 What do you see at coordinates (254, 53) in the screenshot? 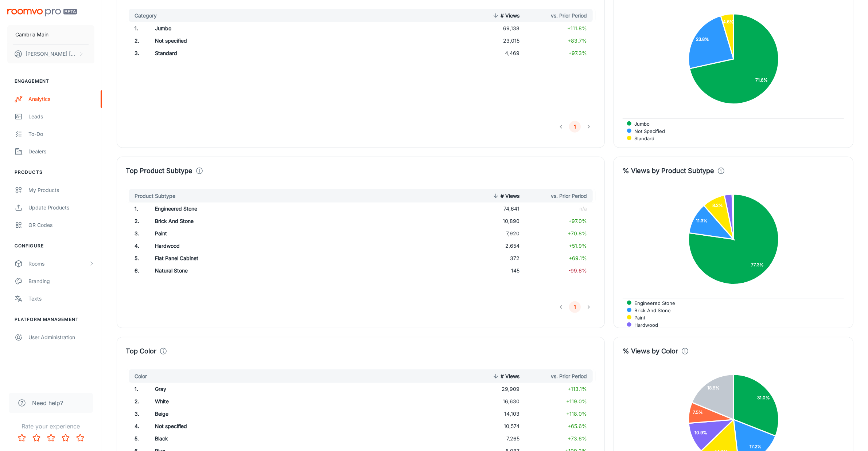
I see `td: Standard` at bounding box center [254, 53].